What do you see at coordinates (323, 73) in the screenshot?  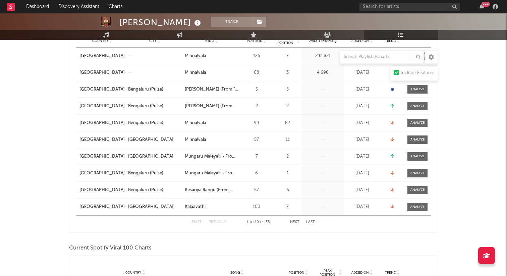 I see `div: 4,690` at bounding box center [323, 73].